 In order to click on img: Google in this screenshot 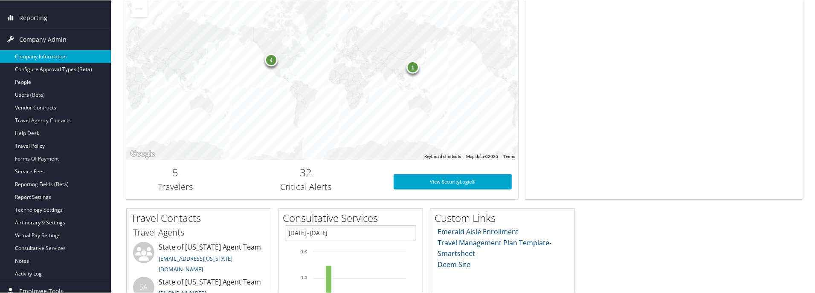, I will do `click(142, 154)`.